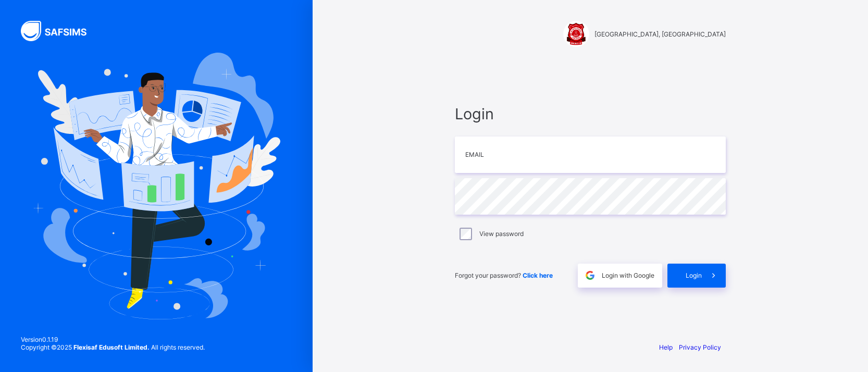 The image size is (868, 372). I want to click on a: Privacy Policy, so click(700, 347).